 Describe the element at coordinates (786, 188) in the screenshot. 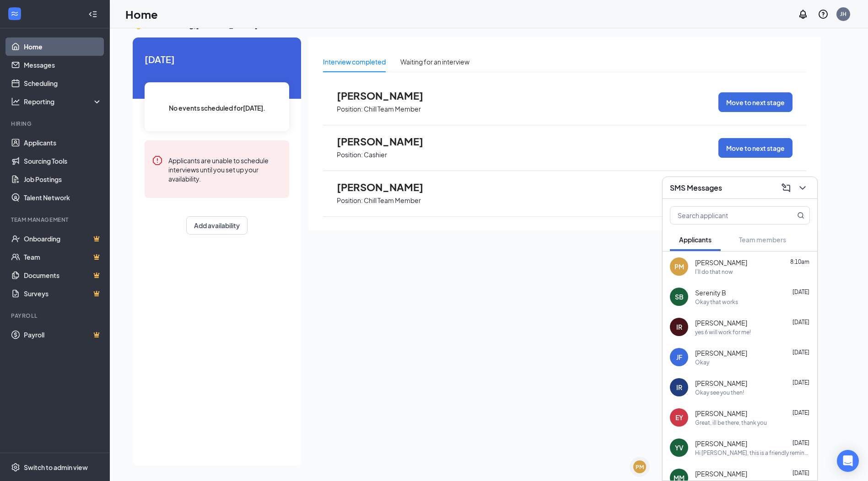

I see `button: ComposeMessage` at that location.